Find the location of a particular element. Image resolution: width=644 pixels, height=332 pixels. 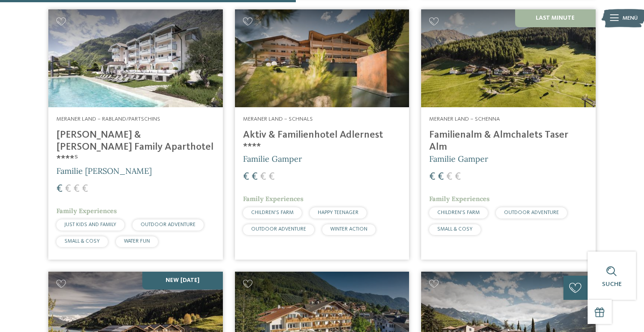

span: HAPPY TEENAGER is located at coordinates (338, 213).